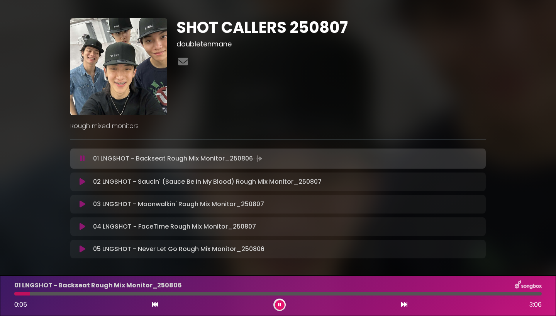 The height and width of the screenshot is (316, 556). I want to click on p: 02 LNGSHOT - Saucin' (Sauce Be In My Blood) Rough Mix Monitor_250807, so click(207, 182).